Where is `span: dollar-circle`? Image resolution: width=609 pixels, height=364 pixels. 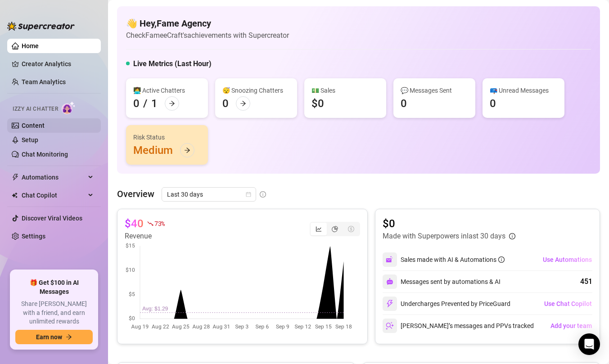 span: dollar-circle is located at coordinates (351, 229).